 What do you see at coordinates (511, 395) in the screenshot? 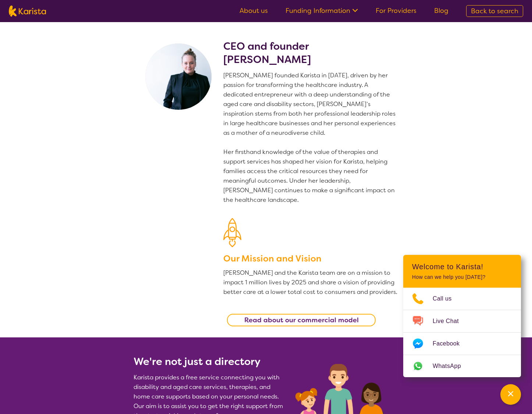
I see `button: Channel Menu` at bounding box center [511, 395].